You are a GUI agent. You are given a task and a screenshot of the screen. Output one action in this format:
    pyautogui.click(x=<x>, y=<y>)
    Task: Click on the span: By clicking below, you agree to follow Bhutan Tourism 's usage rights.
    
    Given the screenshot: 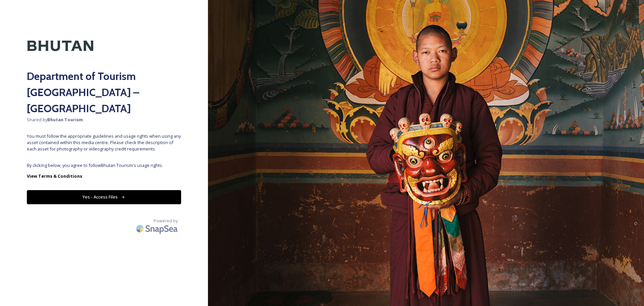 What is the action you would take?
    pyautogui.click(x=104, y=165)
    